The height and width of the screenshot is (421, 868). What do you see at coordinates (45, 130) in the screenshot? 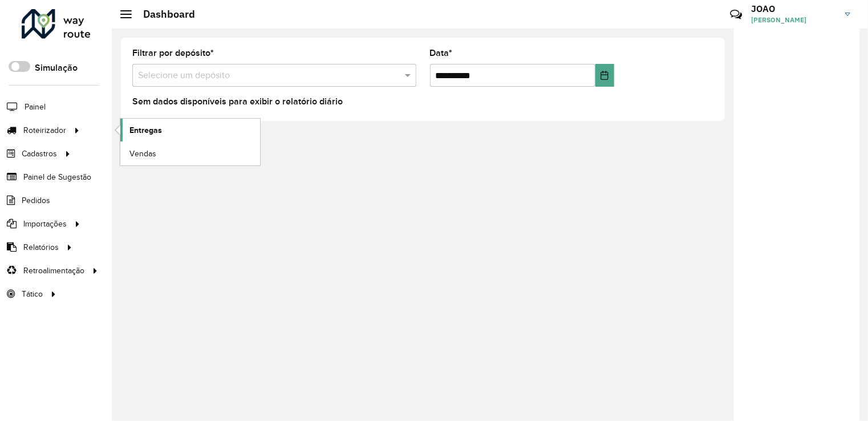
I see `span: Roteirizador` at bounding box center [45, 130].